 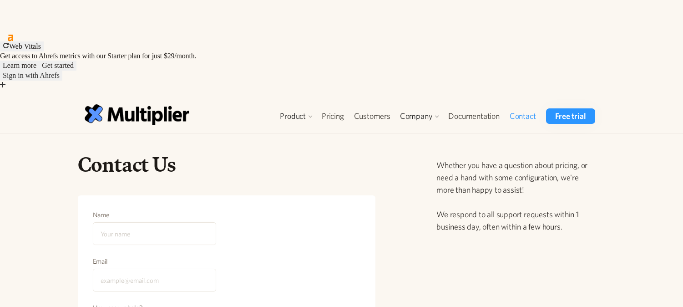 I want to click on span: Web Vitals, so click(x=25, y=46).